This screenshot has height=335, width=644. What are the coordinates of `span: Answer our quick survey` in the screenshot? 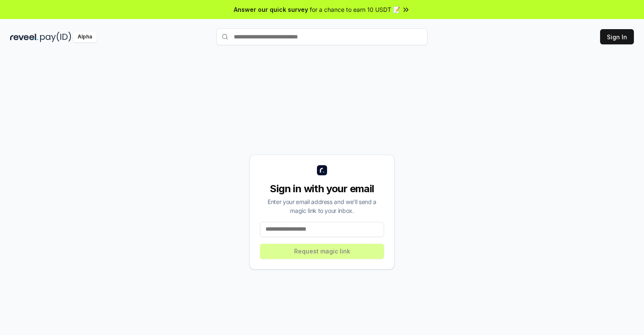 It's located at (271, 10).